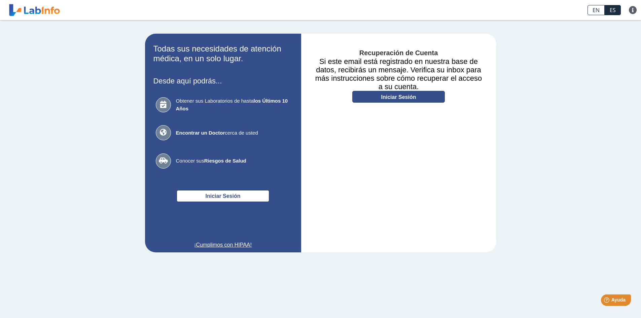  I want to click on button: Iniciar Sesión, so click(223, 196).